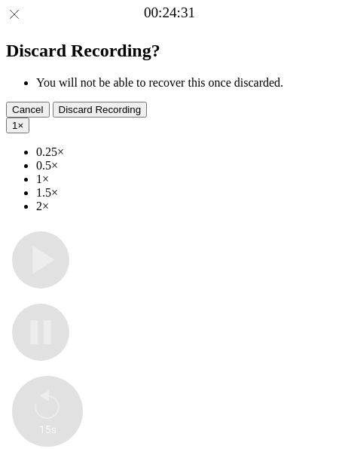 The image size is (339, 449). I want to click on li: 1×, so click(184, 179).